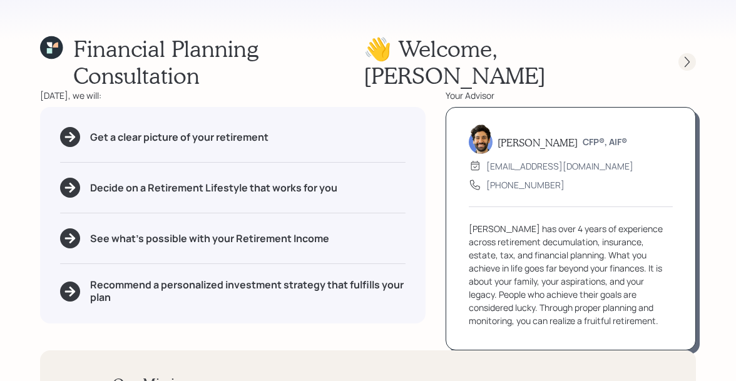 This screenshot has width=736, height=381. What do you see at coordinates (605, 142) in the screenshot?
I see `h6: CFP®, AIF®` at bounding box center [605, 142].